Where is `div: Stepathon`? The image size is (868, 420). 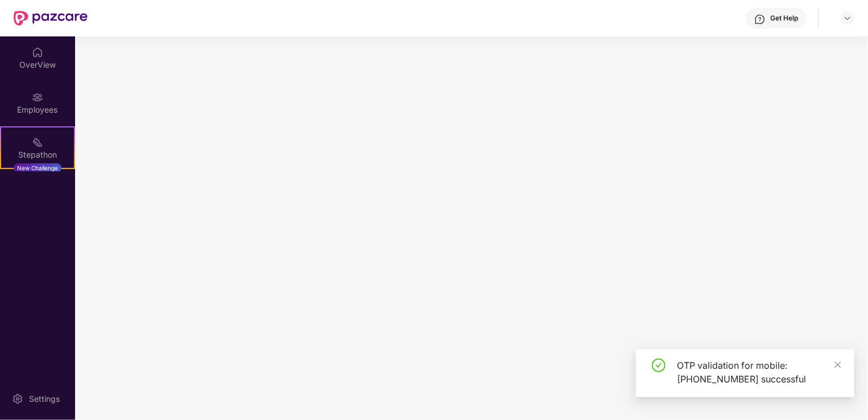
div: Stepathon is located at coordinates (38, 155).